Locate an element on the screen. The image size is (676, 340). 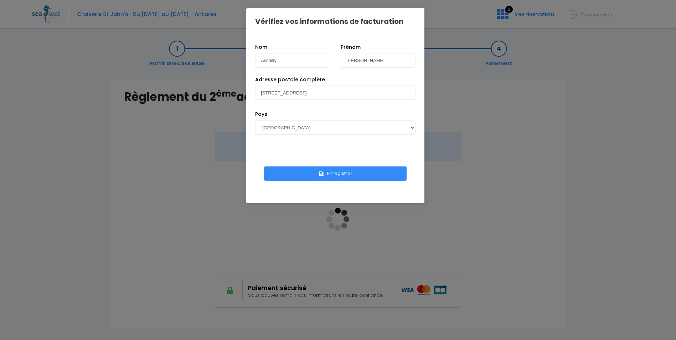
label: Prénom is located at coordinates (351, 47).